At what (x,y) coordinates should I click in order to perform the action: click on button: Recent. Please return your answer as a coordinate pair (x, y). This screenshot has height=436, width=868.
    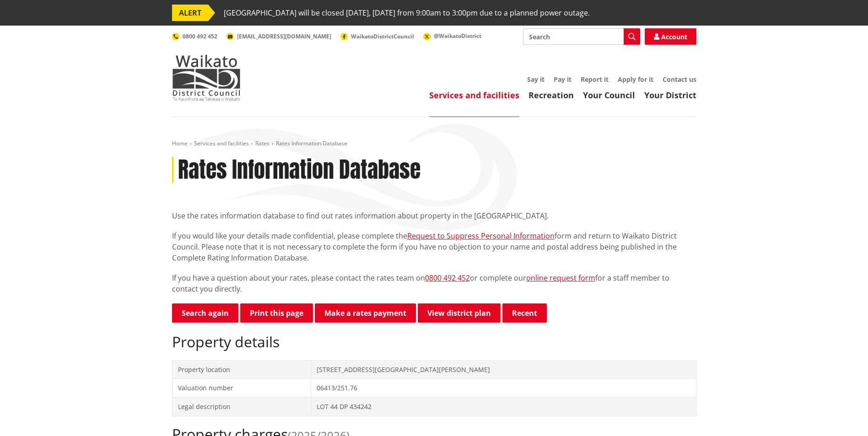
    Looking at the image, I should click on (524, 313).